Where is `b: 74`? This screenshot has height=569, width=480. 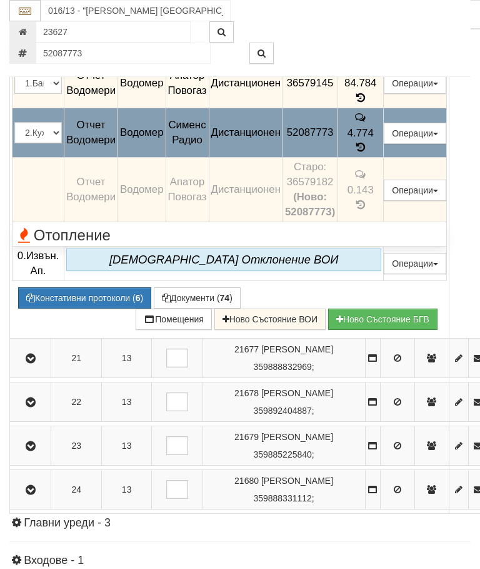
b: 74 is located at coordinates (225, 298).